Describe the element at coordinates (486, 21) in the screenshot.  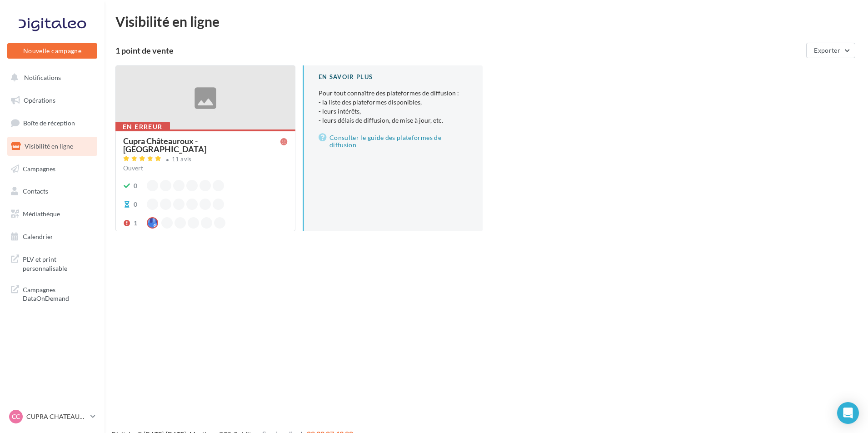
I see `div: Visibilité en ligne` at that location.